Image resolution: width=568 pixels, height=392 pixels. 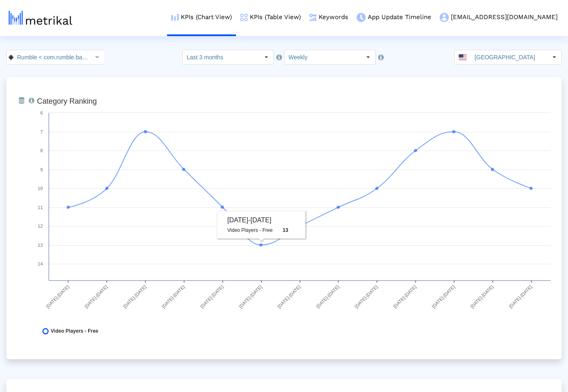 I want to click on tspan: Category Ranking, so click(x=67, y=101).